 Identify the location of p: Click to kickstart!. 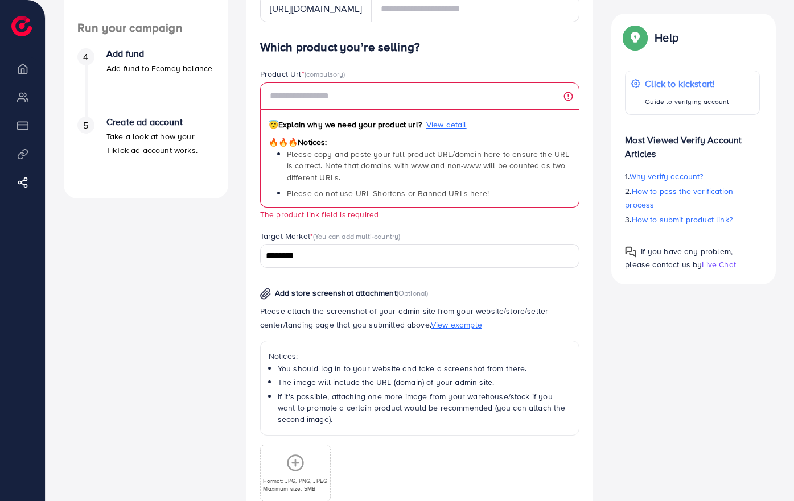
(687, 84).